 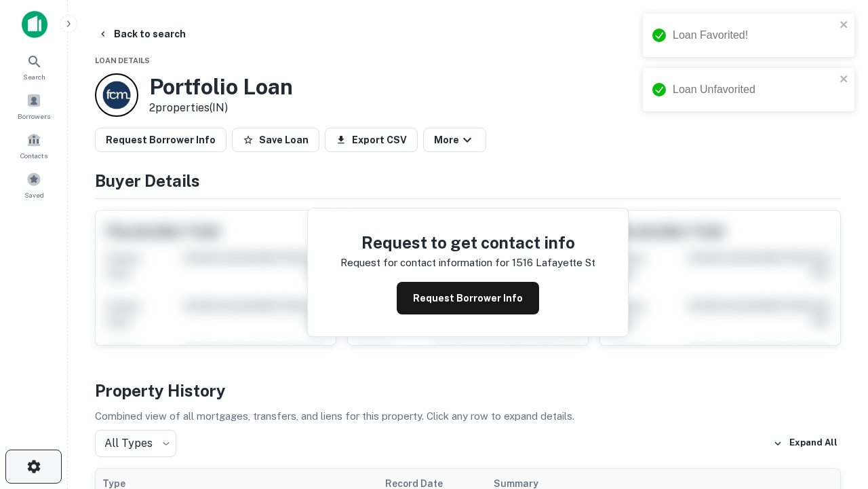 I want to click on h3: Portfolio Loan, so click(x=221, y=87).